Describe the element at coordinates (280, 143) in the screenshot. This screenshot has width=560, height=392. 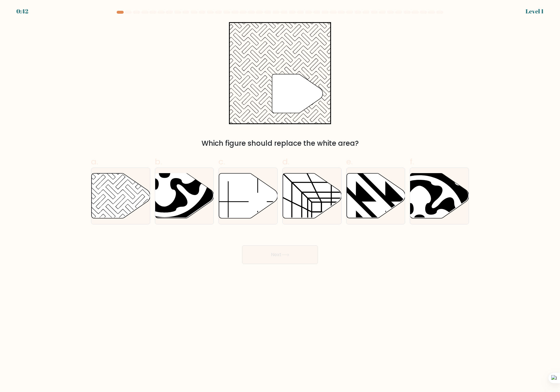
I see `div: Which figure should replace the white area?` at that location.